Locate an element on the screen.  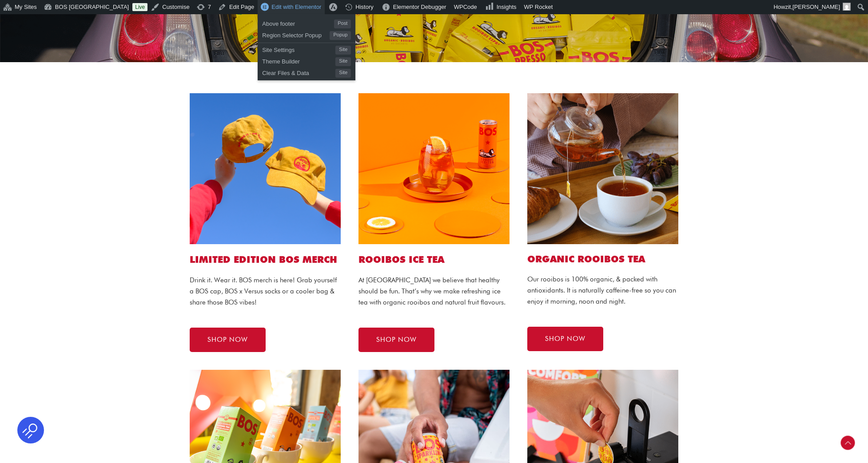
span: Theme Builder is located at coordinates (298, 60).